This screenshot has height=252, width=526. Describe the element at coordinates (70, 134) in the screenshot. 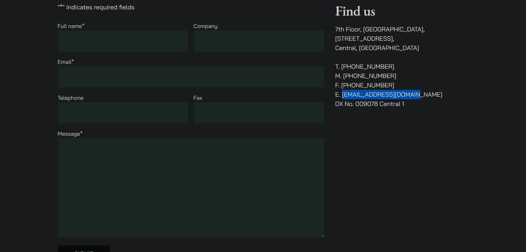

I see `label: Message` at that location.